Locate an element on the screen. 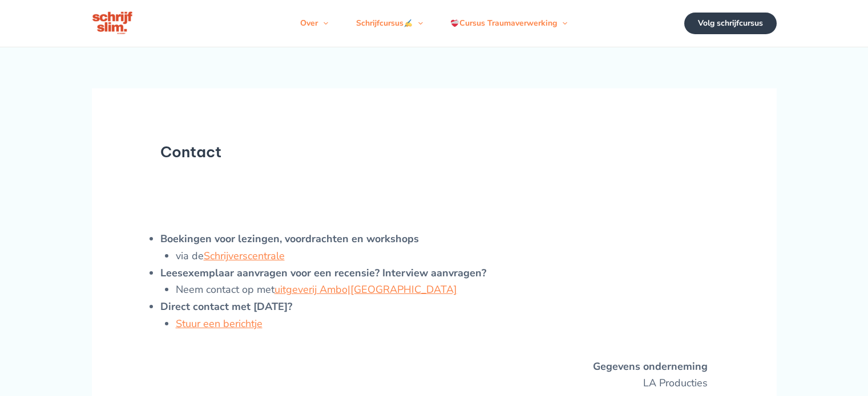  strong: Leesexemplaar aanvragen voor een recensie? Interview aanvragen? is located at coordinates (323, 273).